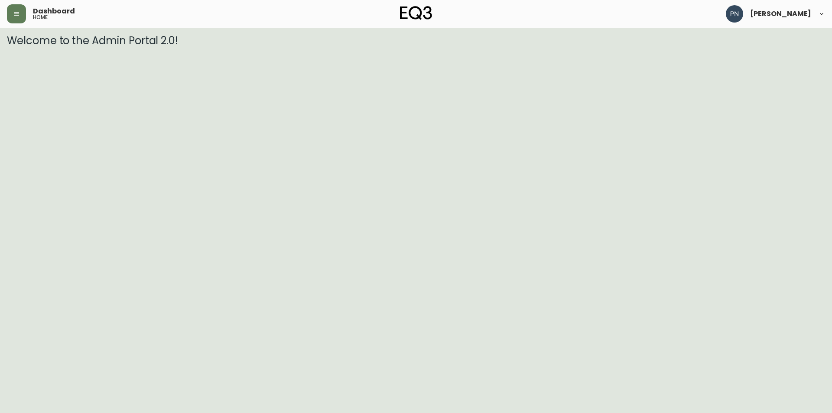  I want to click on img: logo, so click(416, 13).